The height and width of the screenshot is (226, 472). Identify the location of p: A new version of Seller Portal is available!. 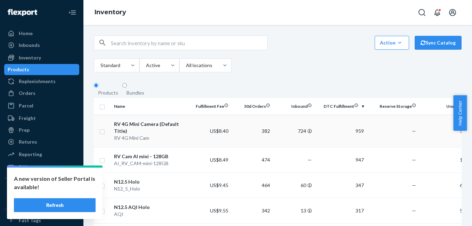
(55, 183).